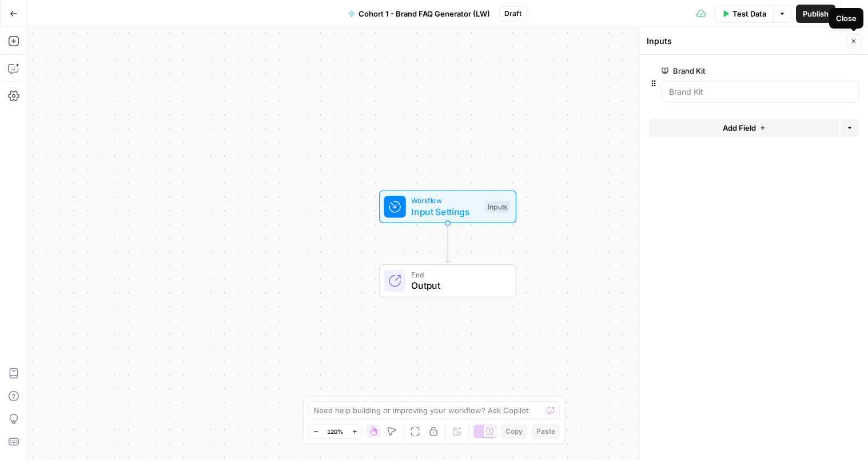  What do you see at coordinates (815, 14) in the screenshot?
I see `span: Publish` at bounding box center [815, 14].